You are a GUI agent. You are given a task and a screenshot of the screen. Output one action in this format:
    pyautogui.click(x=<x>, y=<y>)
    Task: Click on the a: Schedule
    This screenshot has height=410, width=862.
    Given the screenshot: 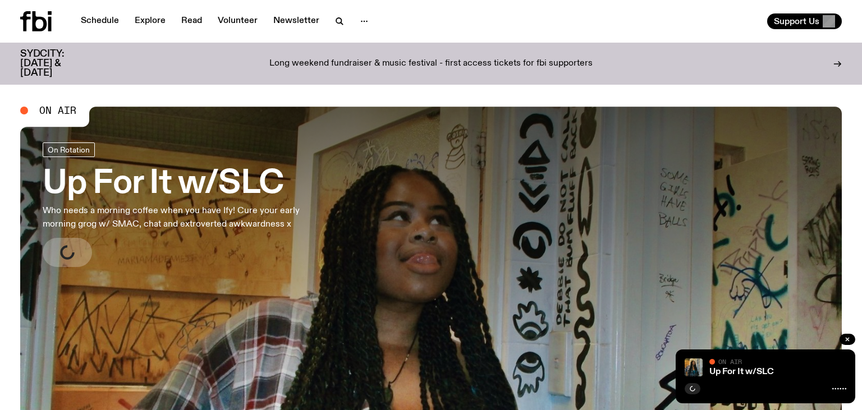 What is the action you would take?
    pyautogui.click(x=100, y=21)
    